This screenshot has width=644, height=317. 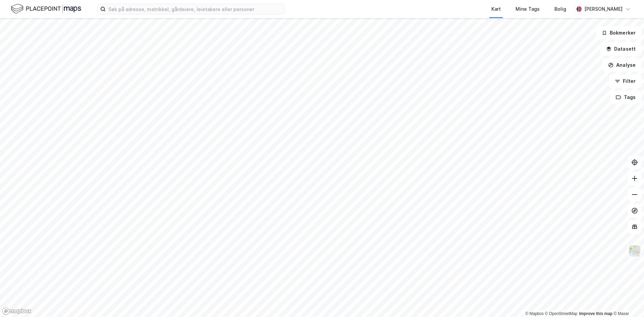 What do you see at coordinates (635, 251) in the screenshot?
I see `img: Z` at bounding box center [635, 251].